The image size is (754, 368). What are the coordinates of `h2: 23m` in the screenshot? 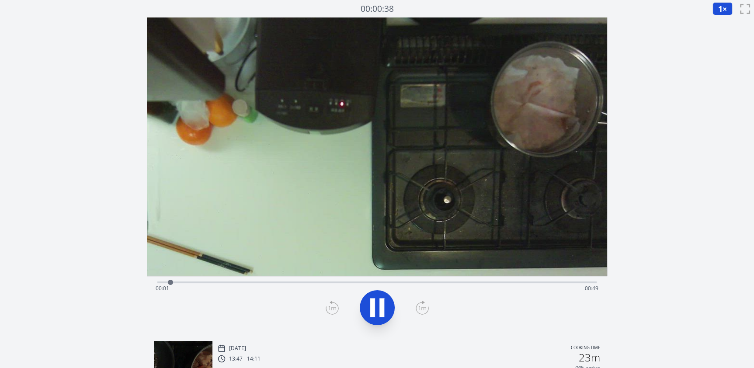 It's located at (589, 357).